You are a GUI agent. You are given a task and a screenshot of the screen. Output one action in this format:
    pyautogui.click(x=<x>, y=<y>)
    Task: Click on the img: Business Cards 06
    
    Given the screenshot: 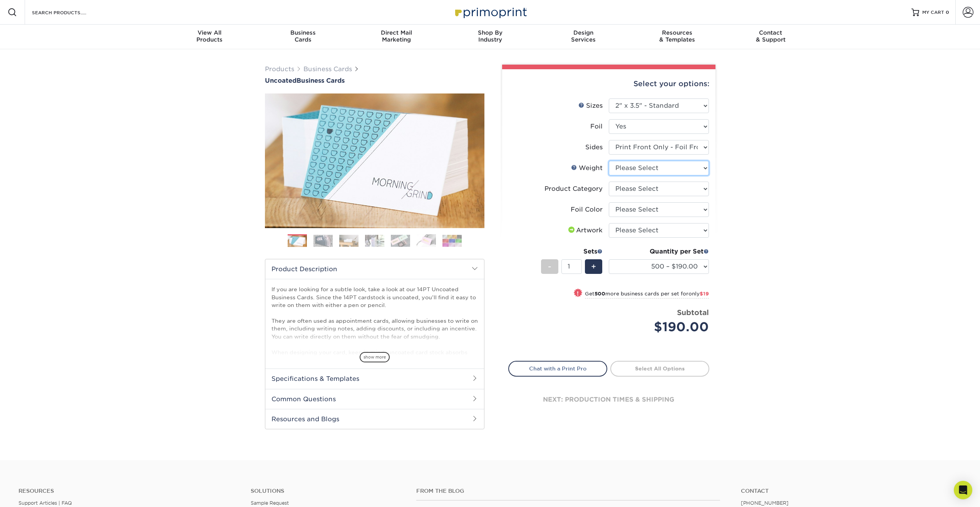 What is the action you would take?
    pyautogui.click(x=426, y=241)
    